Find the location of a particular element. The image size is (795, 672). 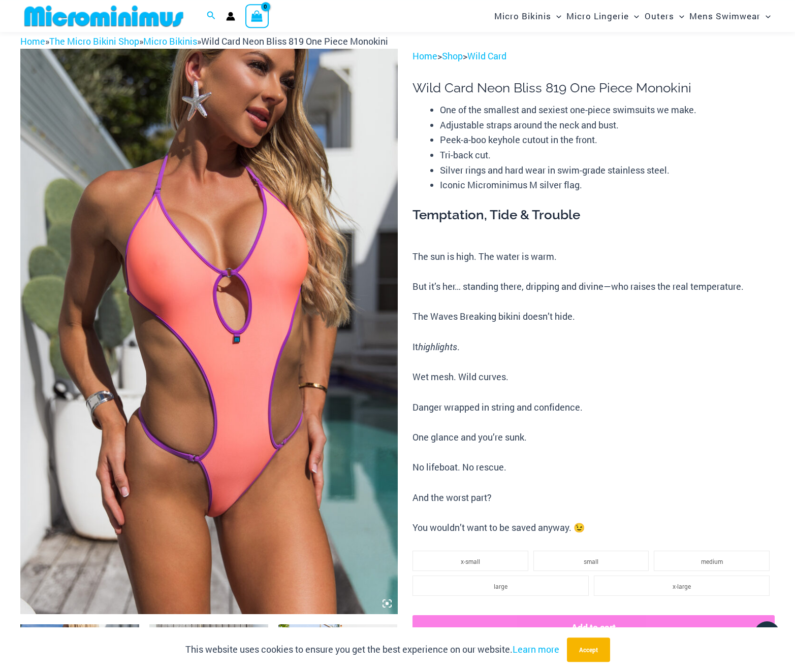

a: View Shopping Cart, empty is located at coordinates (257, 15).